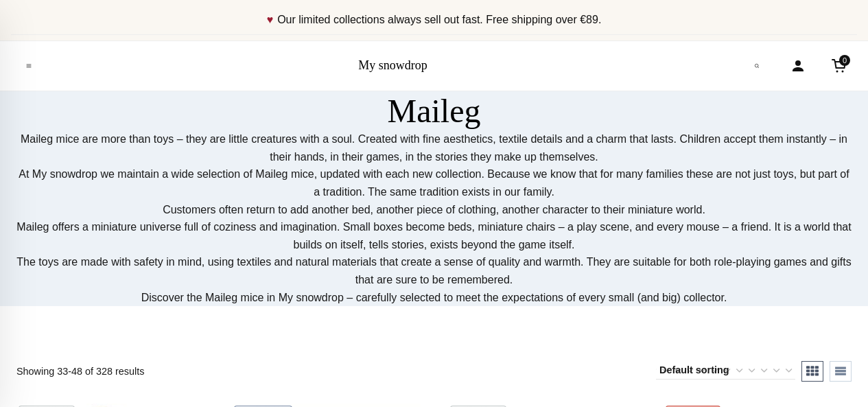  I want to click on select: Shop order, so click(726, 371).